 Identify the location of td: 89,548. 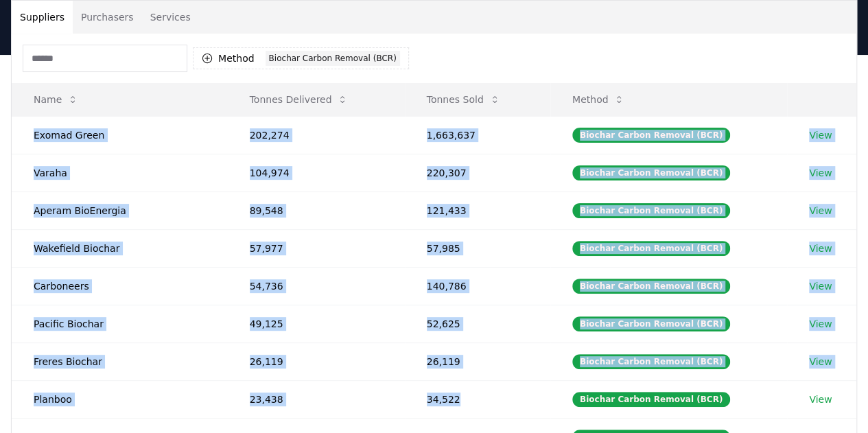
(317, 210).